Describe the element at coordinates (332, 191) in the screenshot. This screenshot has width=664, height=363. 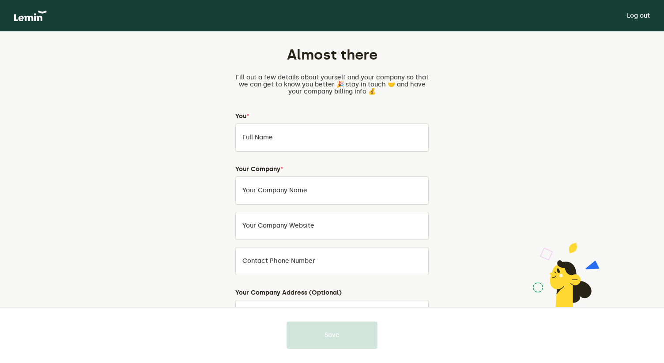
I see `input: Your Company Name` at that location.